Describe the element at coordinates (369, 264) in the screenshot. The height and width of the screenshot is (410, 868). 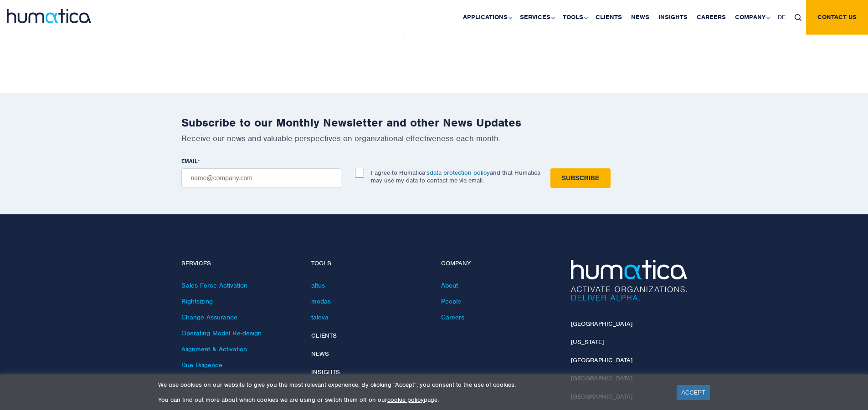
I see `h4: Tools` at that location.